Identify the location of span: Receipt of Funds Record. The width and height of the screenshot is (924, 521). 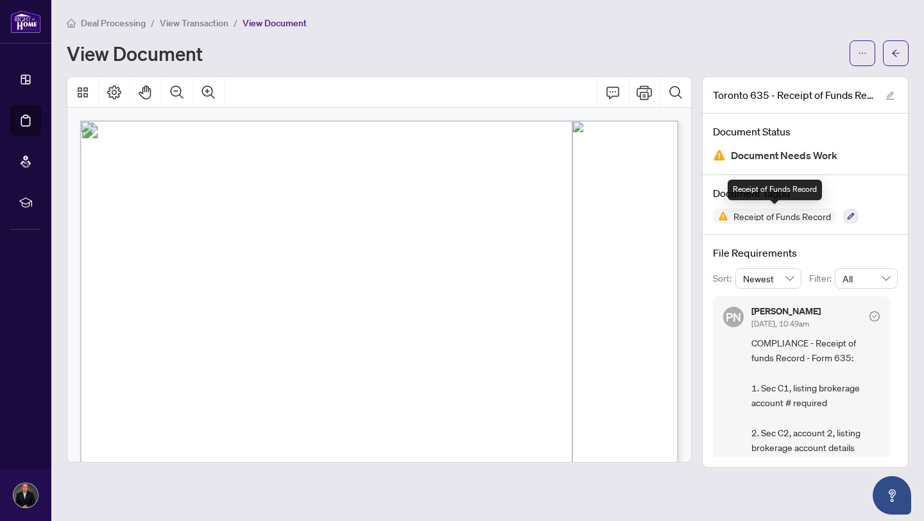
(782, 216).